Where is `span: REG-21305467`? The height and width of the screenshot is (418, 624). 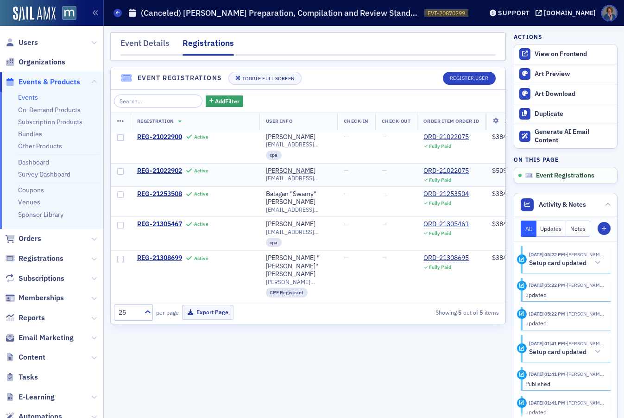
span: REG-21305467 is located at coordinates (159, 224).